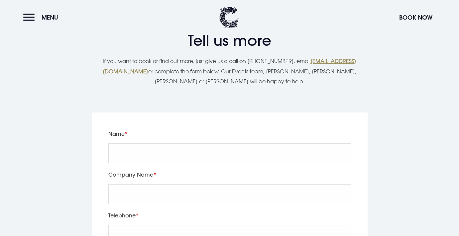 This screenshot has height=236, width=459. I want to click on button: Menu, so click(42, 17).